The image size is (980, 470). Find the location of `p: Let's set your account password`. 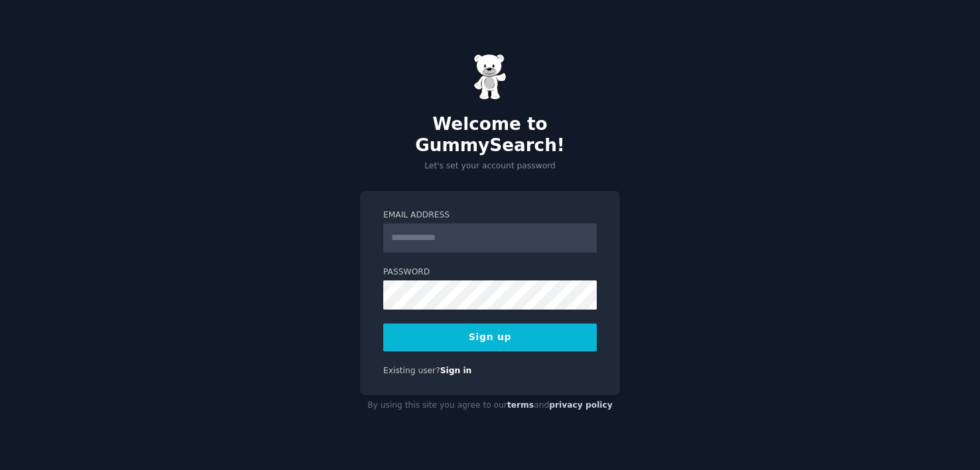

p: Let's set your account password is located at coordinates (490, 166).